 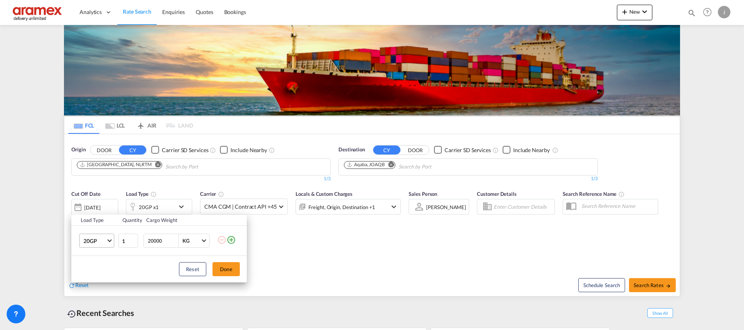 I want to click on div: KG, so click(x=186, y=241).